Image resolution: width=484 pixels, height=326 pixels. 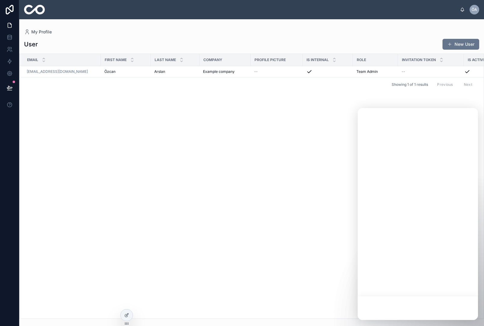 What do you see at coordinates (419, 60) in the screenshot?
I see `span: Invitation token` at bounding box center [419, 60].